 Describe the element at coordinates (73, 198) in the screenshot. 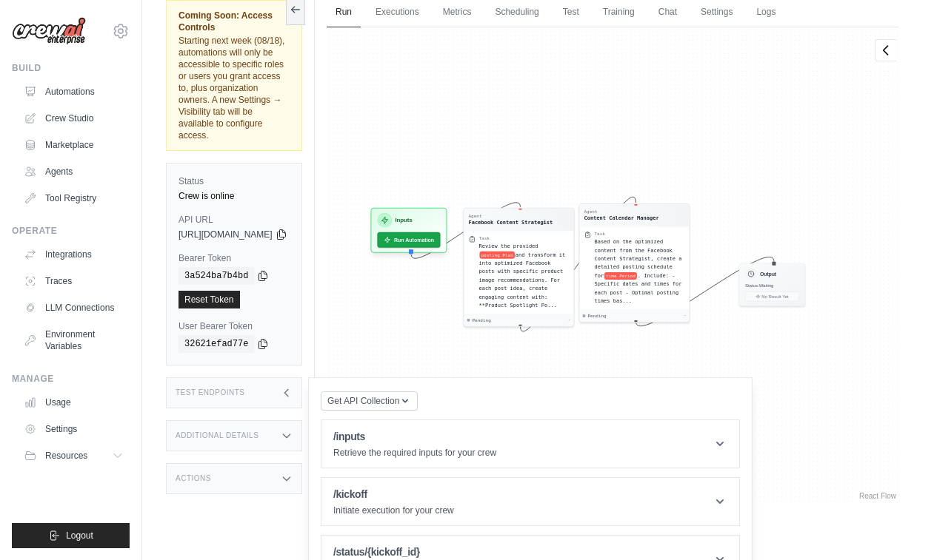

I see `a: Tool Registry` at that location.